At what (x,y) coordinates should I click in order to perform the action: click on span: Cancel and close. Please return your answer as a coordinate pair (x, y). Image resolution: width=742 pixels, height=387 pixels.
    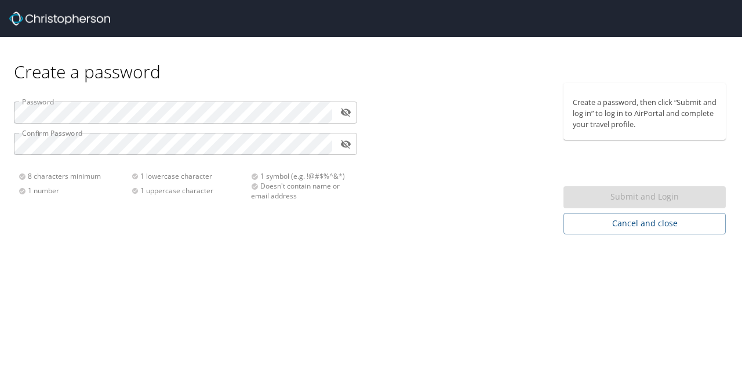
    Looking at the image, I should click on (645, 223).